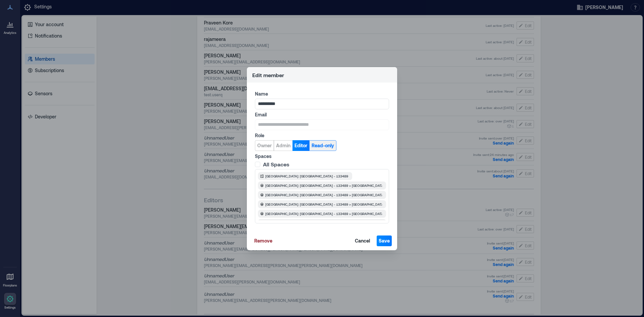 The image size is (644, 317). Describe the element at coordinates (323, 146) in the screenshot. I see `button: Read-only` at that location.